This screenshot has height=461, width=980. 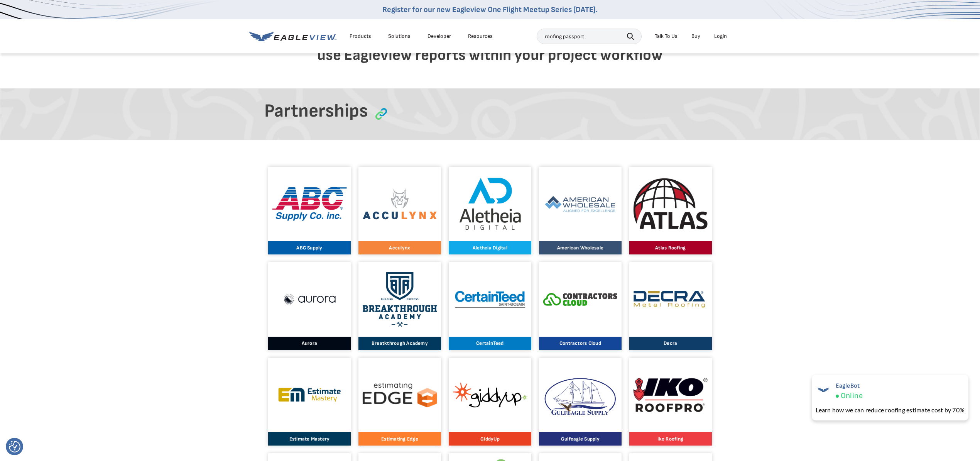 I want to click on p: Iko Roofing, so click(x=671, y=439).